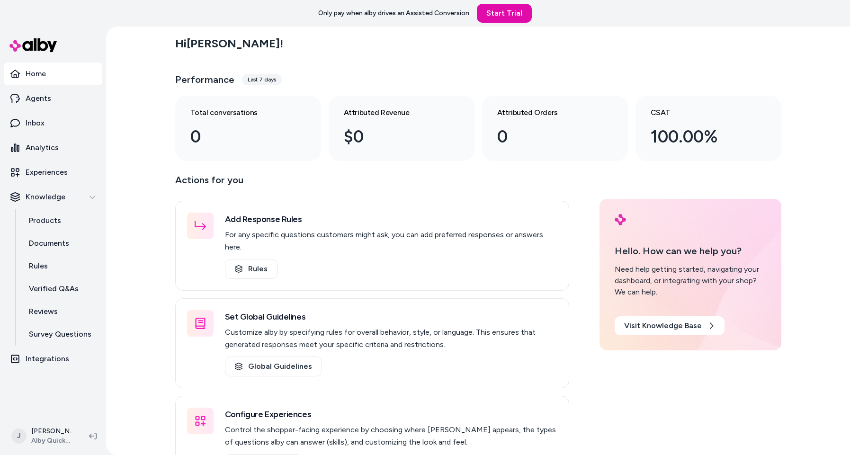 The height and width of the screenshot is (455, 850). What do you see at coordinates (555, 128) in the screenshot?
I see `a: Attributed Orders 0` at bounding box center [555, 128].